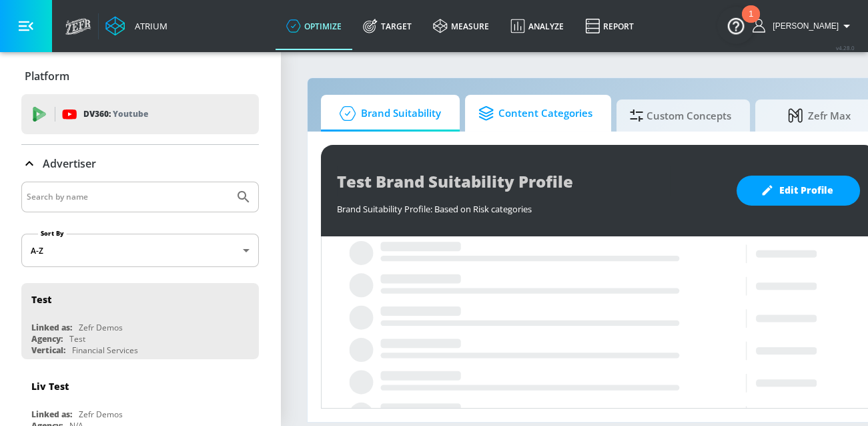  What do you see at coordinates (609, 26) in the screenshot?
I see `a: Report` at bounding box center [609, 26].